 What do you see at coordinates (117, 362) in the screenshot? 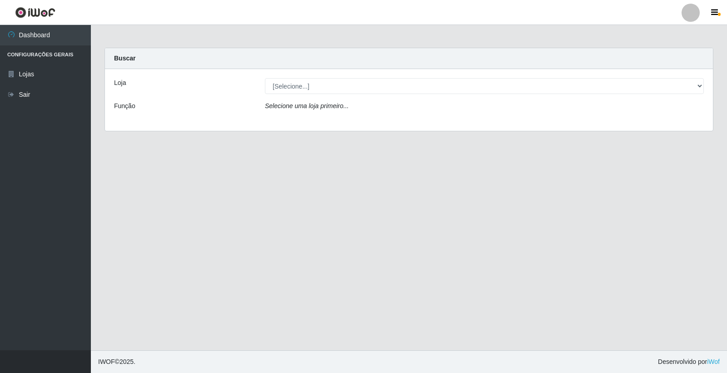
I see `span: © 2025 .` at bounding box center [117, 362].